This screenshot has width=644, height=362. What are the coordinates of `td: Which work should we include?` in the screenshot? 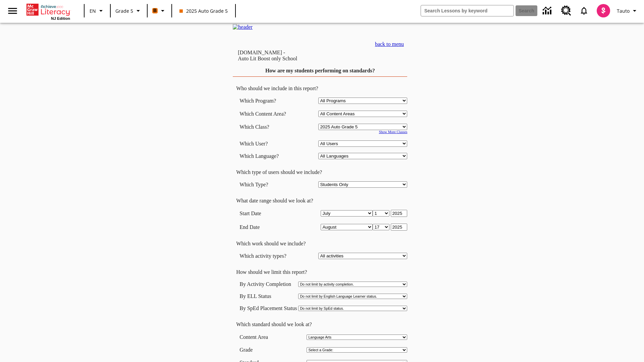 It's located at (320, 244).